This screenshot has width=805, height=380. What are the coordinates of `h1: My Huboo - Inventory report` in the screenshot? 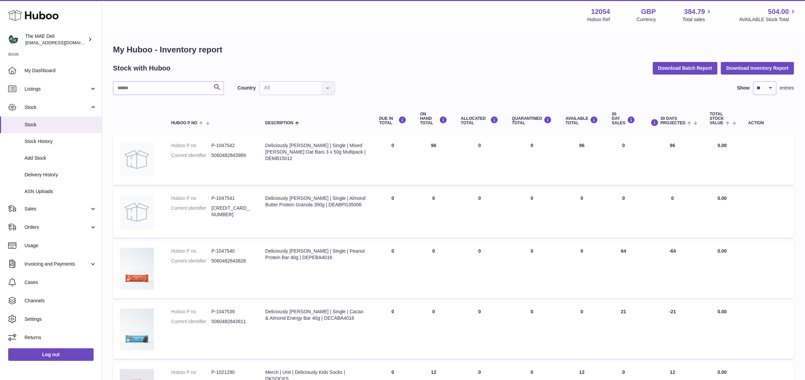 It's located at (453, 50).